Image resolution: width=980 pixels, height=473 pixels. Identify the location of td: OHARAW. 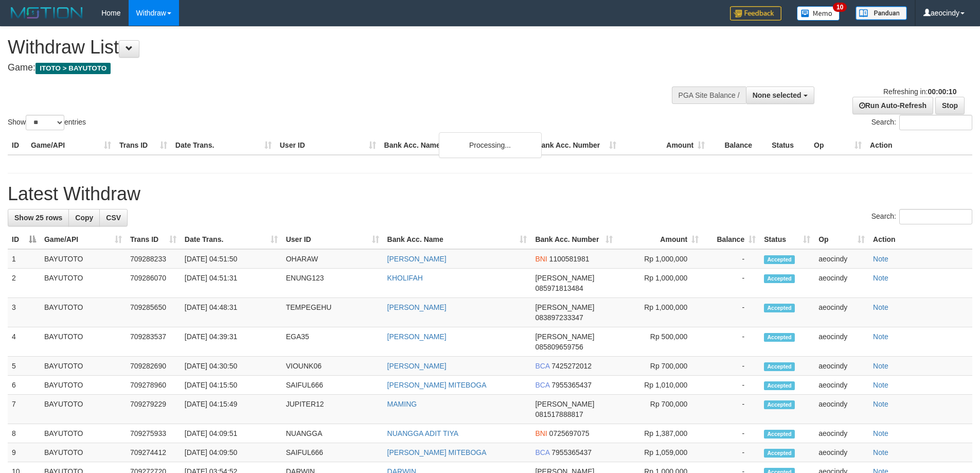
(333, 259).